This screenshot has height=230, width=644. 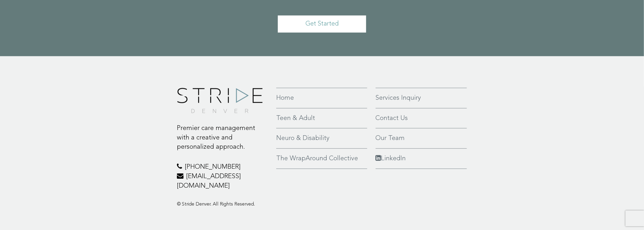 What do you see at coordinates (223, 138) in the screenshot?
I see `p: Premier care management with a creative and personalized approach.` at bounding box center [223, 138].